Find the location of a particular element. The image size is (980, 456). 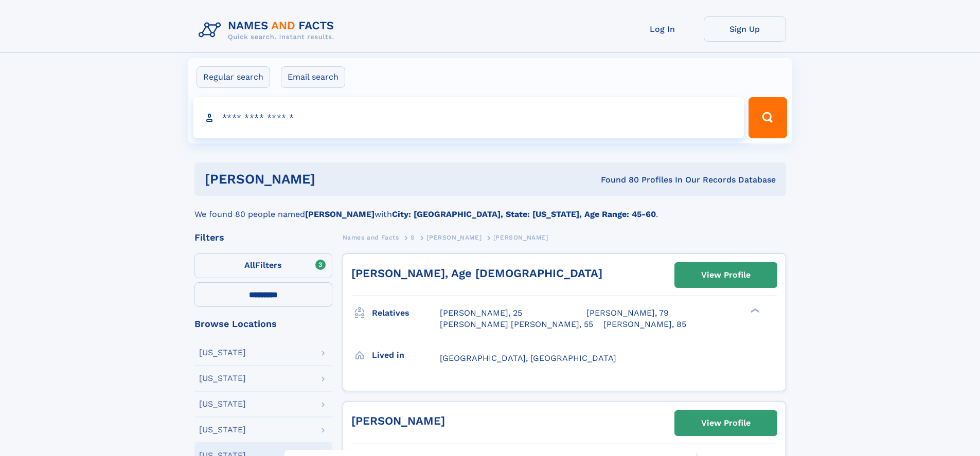

label: Regular search is located at coordinates (233, 77).